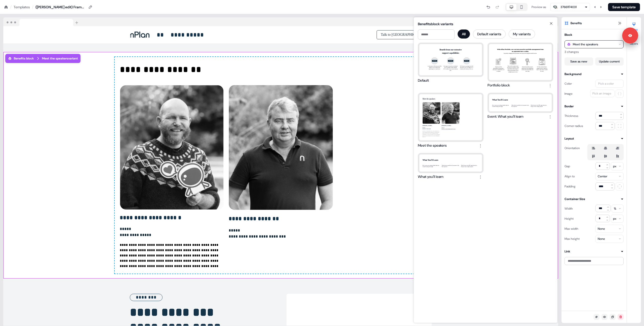  I want to click on a: Templates, so click(22, 7).